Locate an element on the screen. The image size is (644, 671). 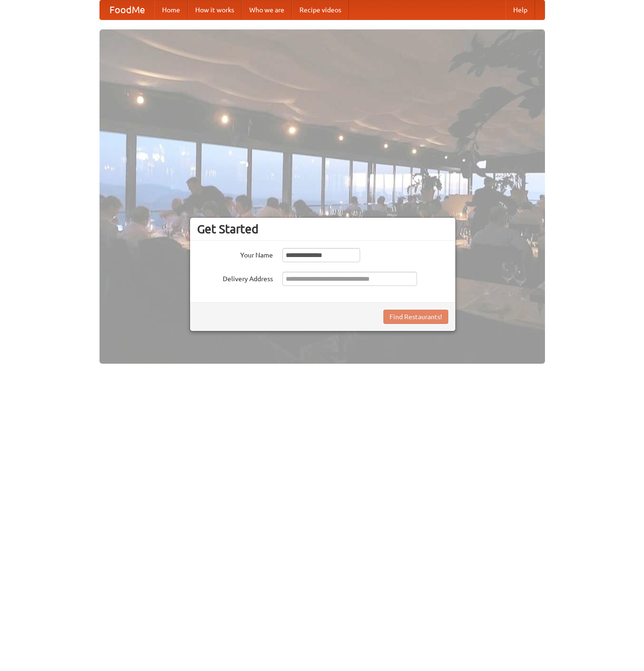
a: Help is located at coordinates (520, 10).